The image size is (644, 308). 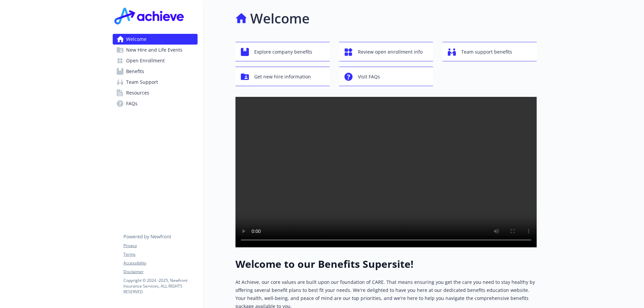 I want to click on span: Review open enrollment info, so click(x=390, y=52).